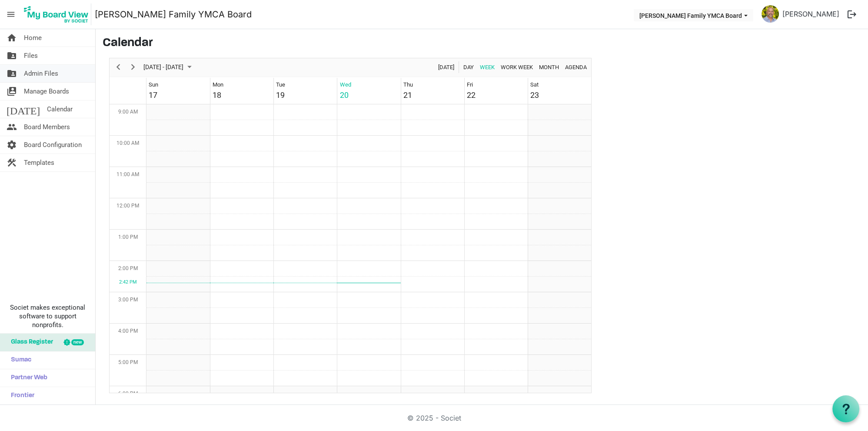 Image resolution: width=868 pixels, height=431 pixels. Describe the element at coordinates (118, 68) in the screenshot. I see `div: previous period` at that location.